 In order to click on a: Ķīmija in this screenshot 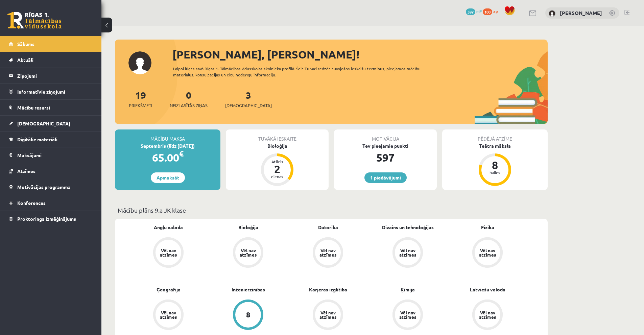, I will do `click(408, 290)`.